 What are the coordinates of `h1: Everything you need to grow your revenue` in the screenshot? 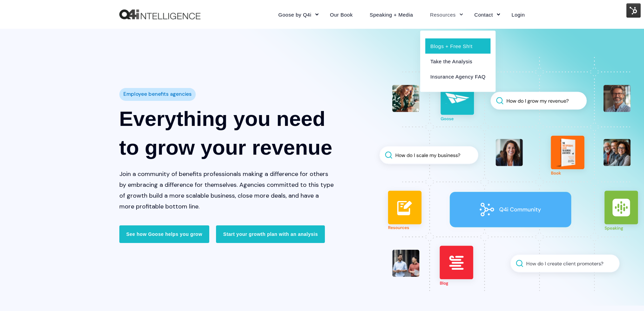 It's located at (226, 133).